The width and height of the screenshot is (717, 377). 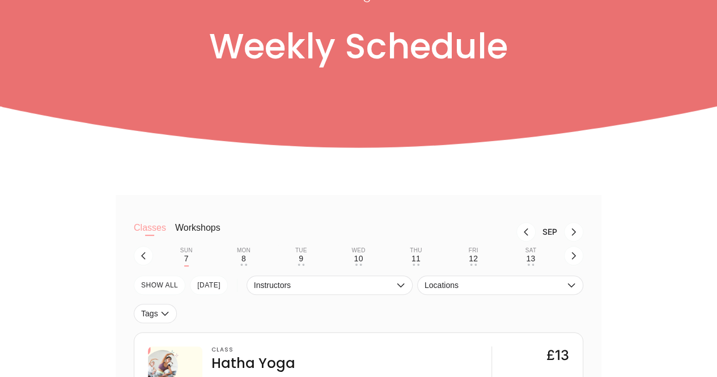 What do you see at coordinates (526, 232) in the screenshot?
I see `button: Previous month, Aug` at bounding box center [526, 232].